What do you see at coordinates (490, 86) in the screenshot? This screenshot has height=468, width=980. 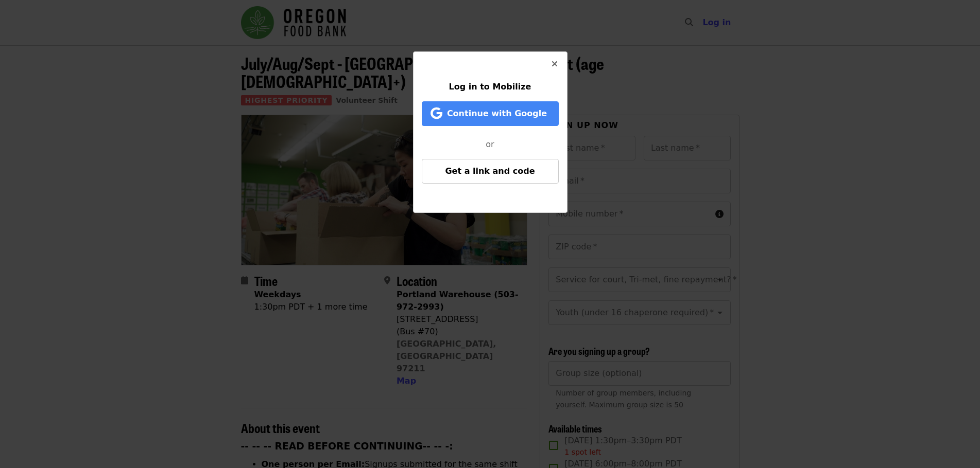 I see `span: Log in to Mobilize` at bounding box center [490, 86].